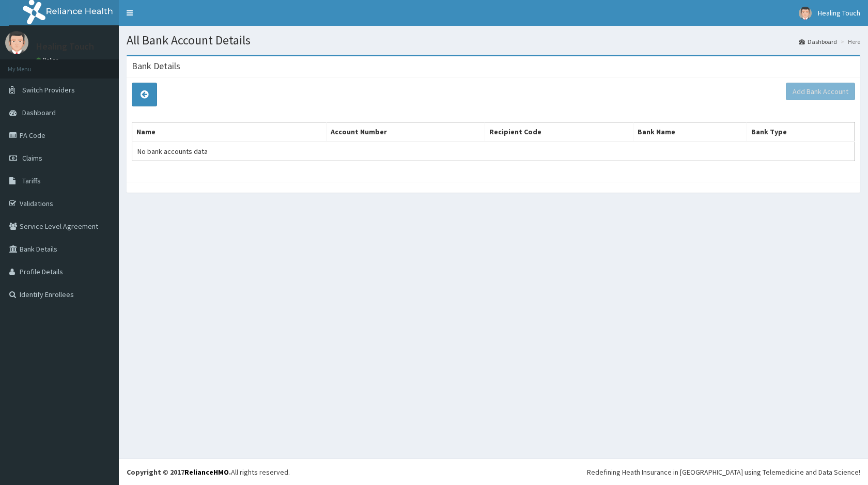  I want to click on th: Bank Type, so click(800, 132).